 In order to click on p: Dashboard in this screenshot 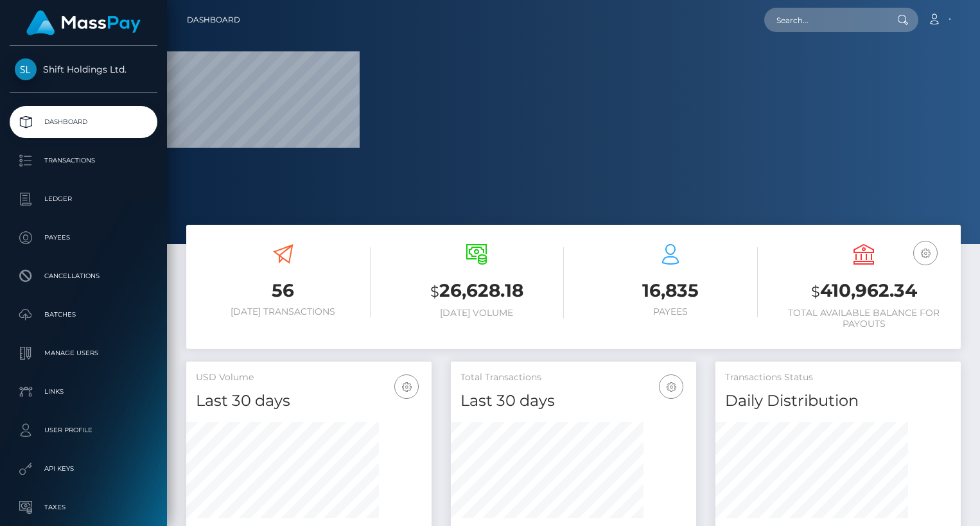, I will do `click(83, 122)`.